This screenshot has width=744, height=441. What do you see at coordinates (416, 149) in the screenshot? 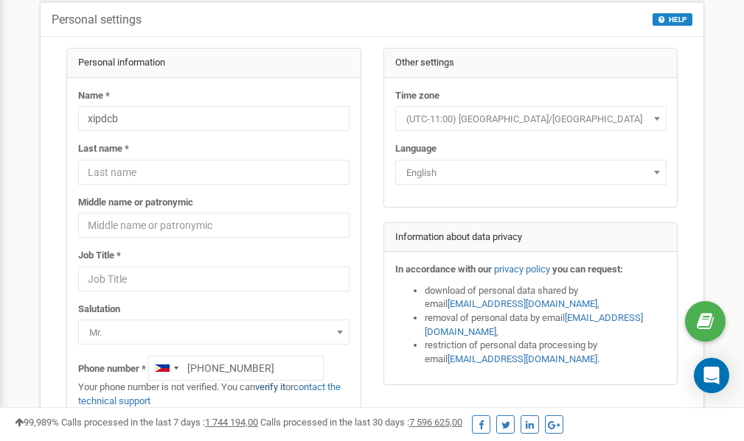
I see `label: Language` at bounding box center [416, 149].